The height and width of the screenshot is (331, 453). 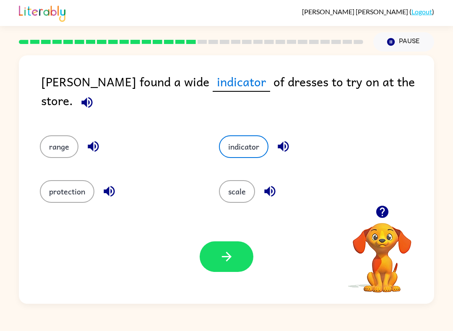 I want to click on button: range, so click(x=59, y=147).